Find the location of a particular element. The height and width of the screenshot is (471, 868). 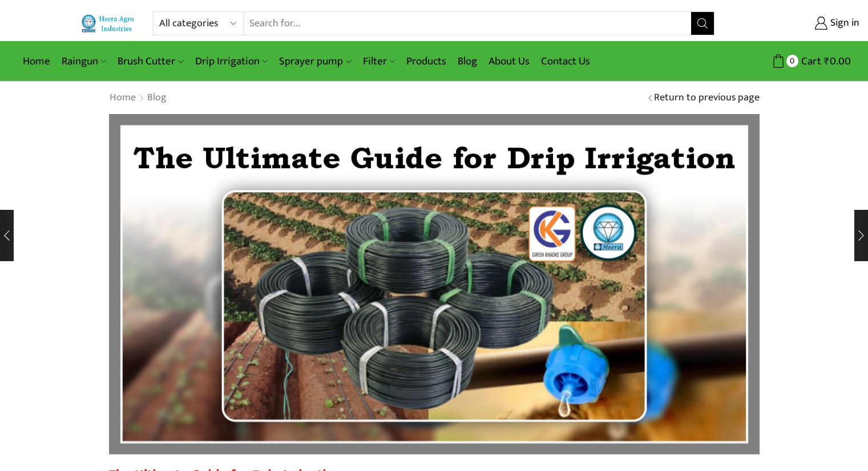

a: Brush Cutter is located at coordinates (150, 61).